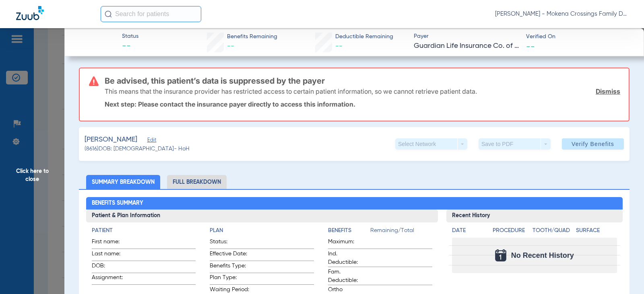  Describe the element at coordinates (229, 255) in the screenshot. I see `span: Effective Date:` at that location.